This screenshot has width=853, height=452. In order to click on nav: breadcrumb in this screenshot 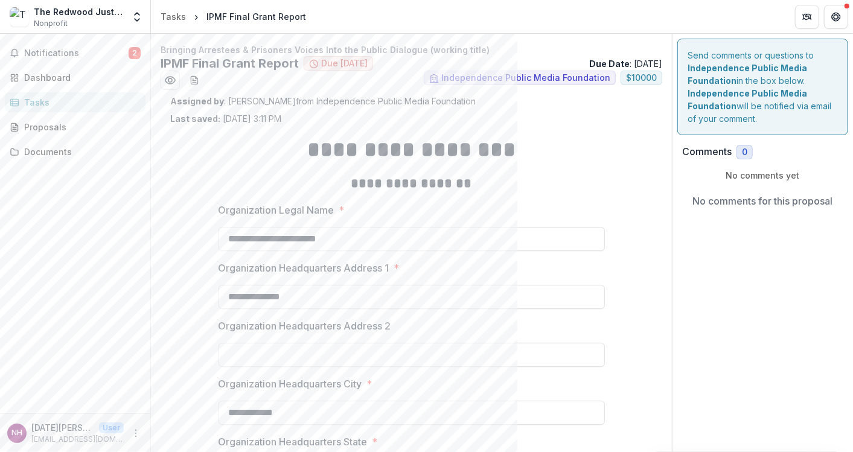, I will do `click(233, 16)`.